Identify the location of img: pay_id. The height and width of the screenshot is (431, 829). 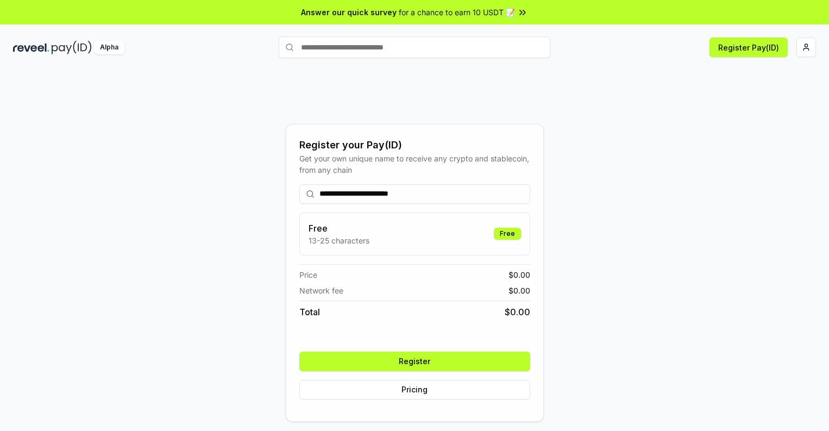
(72, 47).